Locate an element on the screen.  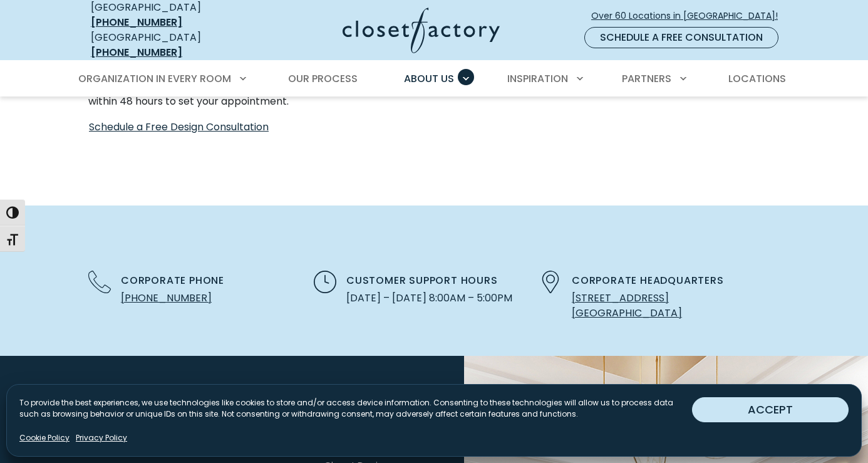
span: Corporate Headquarters is located at coordinates (648, 280).